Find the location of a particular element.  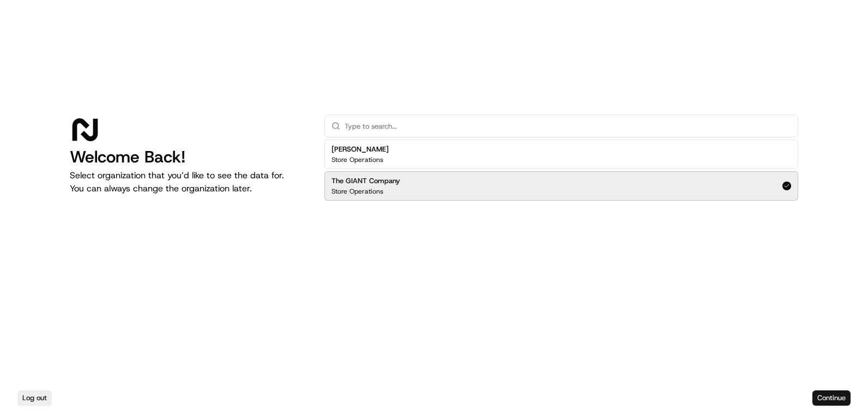

input: Type to search... is located at coordinates (567, 126).